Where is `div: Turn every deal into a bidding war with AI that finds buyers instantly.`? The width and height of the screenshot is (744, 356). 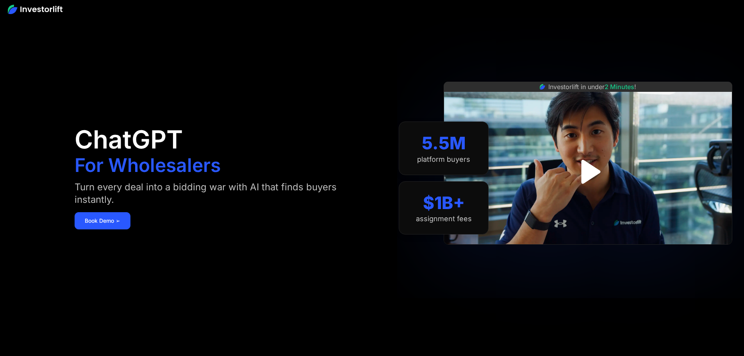
div: Turn every deal into a bidding war with AI that finds buyers instantly. is located at coordinates (215, 193).